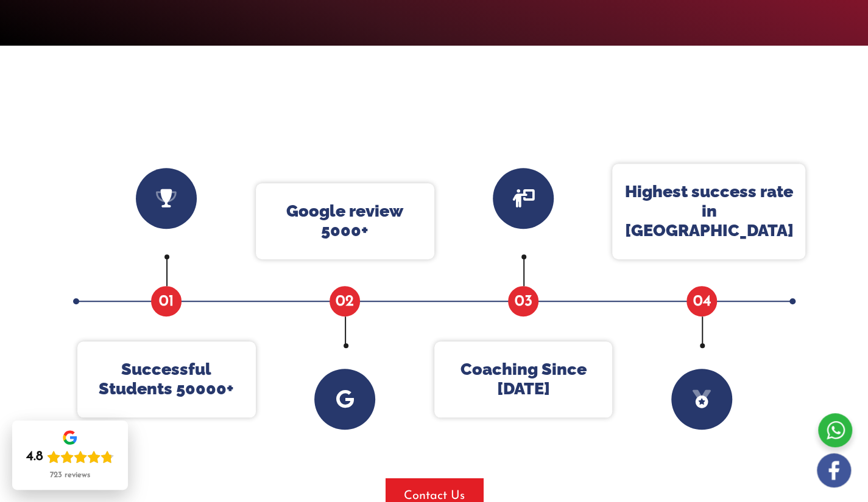  What do you see at coordinates (70, 476) in the screenshot?
I see `div: 723 reviews` at bounding box center [70, 476].